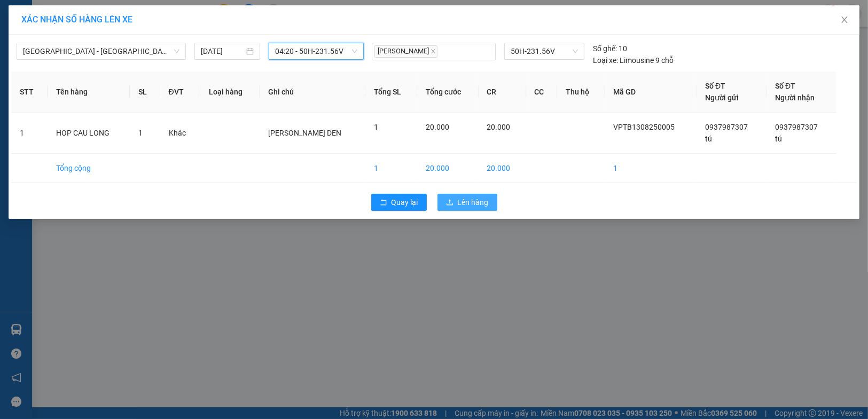 The width and height of the screenshot is (868, 419). Describe the element at coordinates (581, 92) in the screenshot. I see `th: Thu hộ` at that location.